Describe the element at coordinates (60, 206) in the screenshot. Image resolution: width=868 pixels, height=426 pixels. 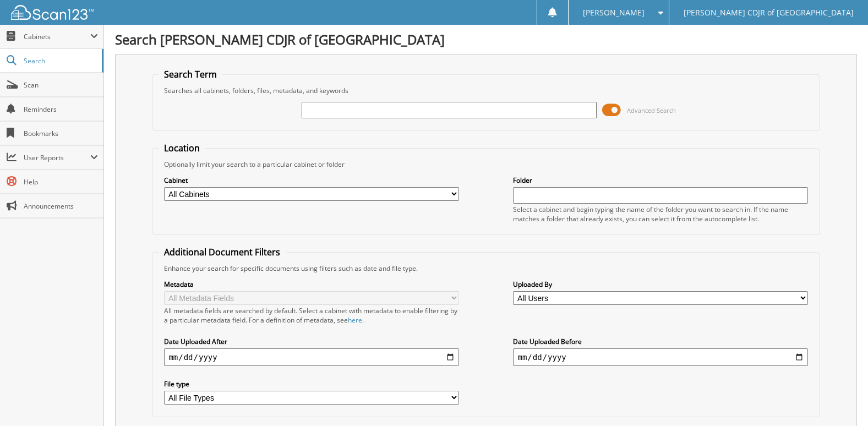
I see `span: Announcements` at that location.